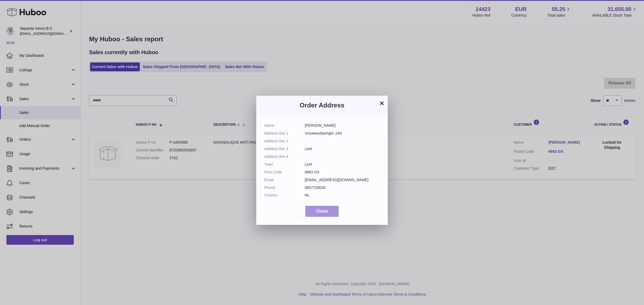 The height and width of the screenshot is (305, 644). I want to click on dt: Address line 1, so click(284, 133).